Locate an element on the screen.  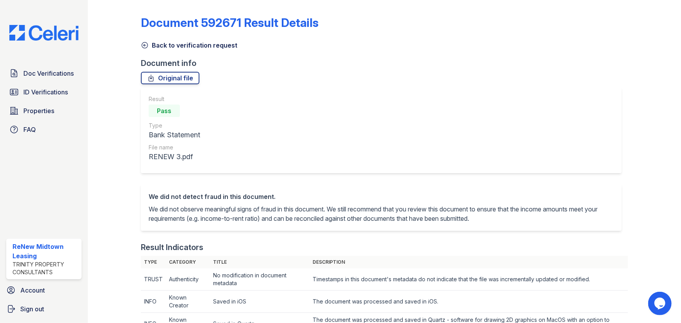
div: File name is located at coordinates (174, 148).